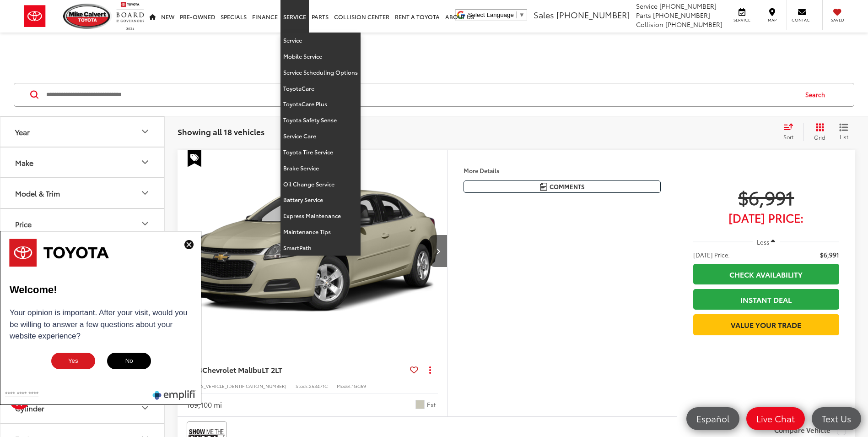 Image resolution: width=868 pixels, height=437 pixels. Describe the element at coordinates (320, 40) in the screenshot. I see `a: Service` at that location.